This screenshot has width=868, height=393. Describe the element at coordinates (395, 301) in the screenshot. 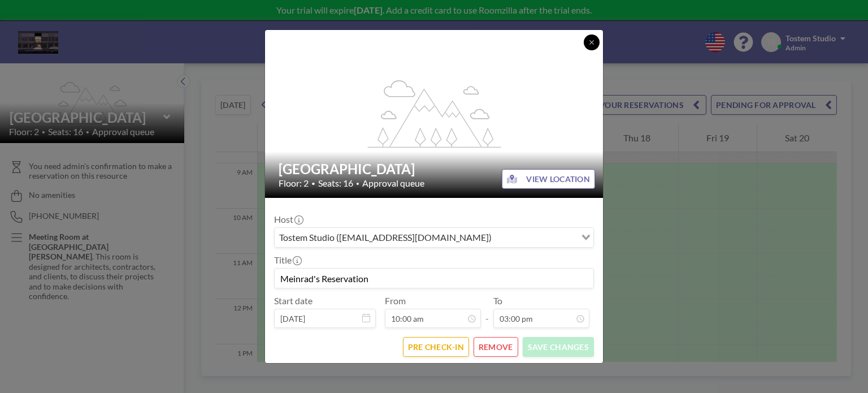

I see `label: From` at that location.